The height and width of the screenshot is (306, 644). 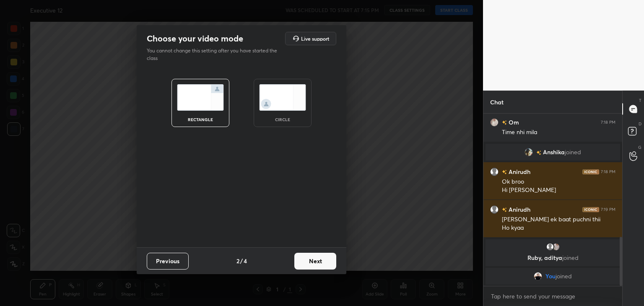 What do you see at coordinates (552, 258) in the screenshot?
I see `p: Ruby, aditya` at bounding box center [552, 258].